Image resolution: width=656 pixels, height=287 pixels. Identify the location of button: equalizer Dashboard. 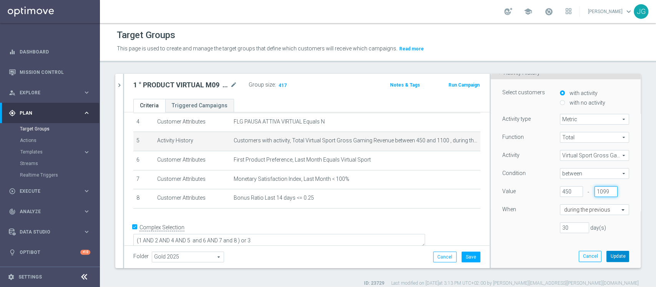
(50, 52).